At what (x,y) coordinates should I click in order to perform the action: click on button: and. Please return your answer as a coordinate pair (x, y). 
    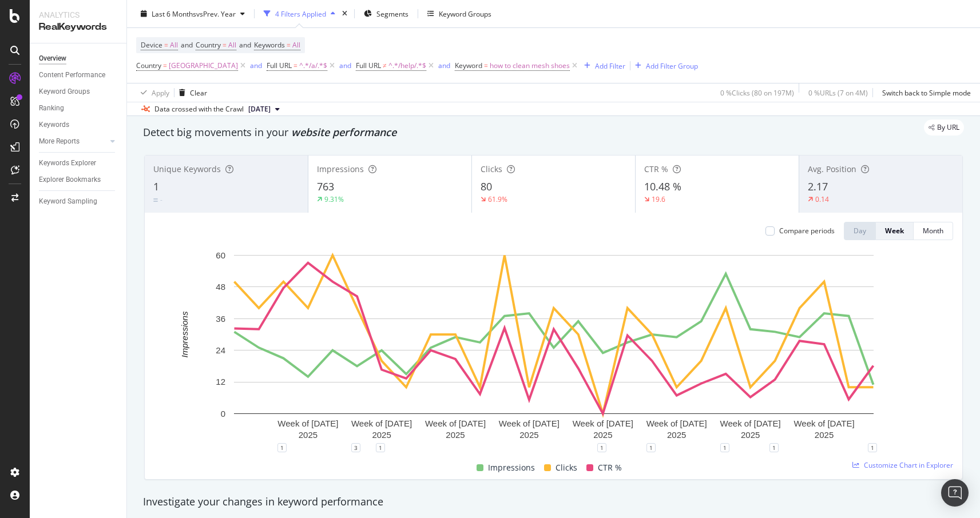
    Looking at the image, I should click on (444, 66).